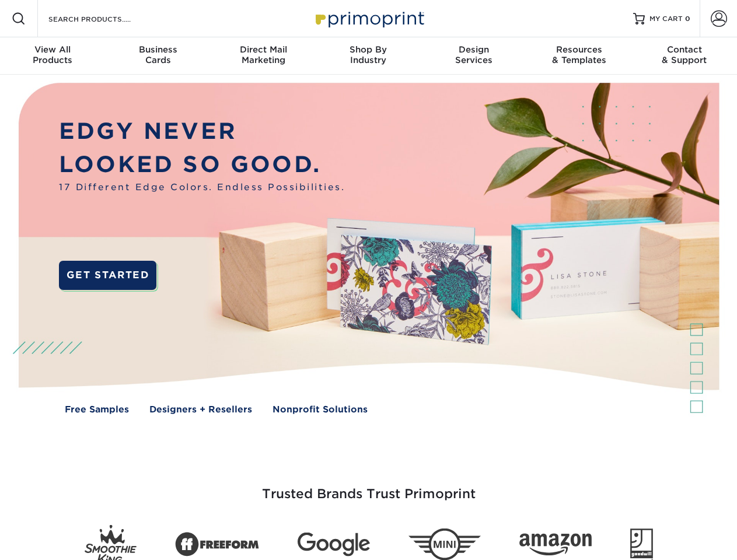  Describe the element at coordinates (684, 55) in the screenshot. I see `div: & Support` at that location.